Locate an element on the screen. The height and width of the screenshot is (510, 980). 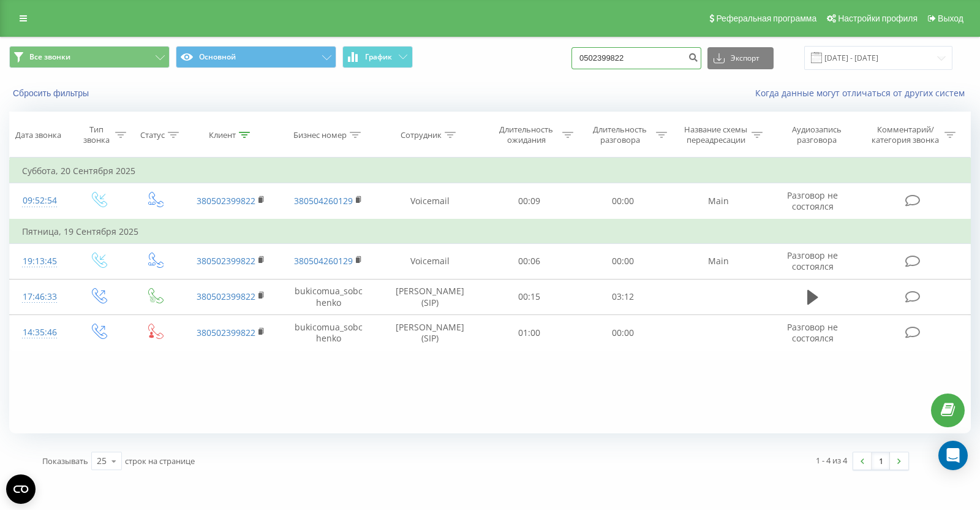
button: Open CMP widget is located at coordinates (21, 489).